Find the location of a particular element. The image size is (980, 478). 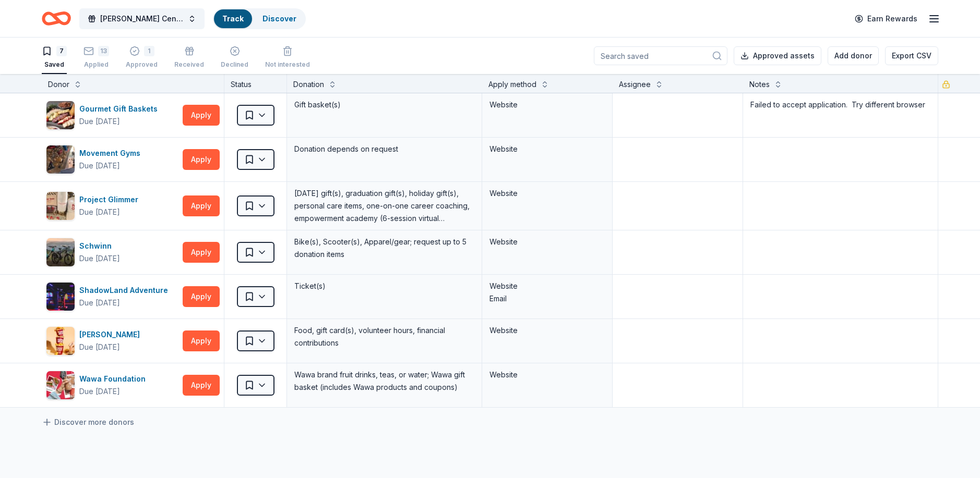

div: Ticket(s) is located at coordinates (384, 286).